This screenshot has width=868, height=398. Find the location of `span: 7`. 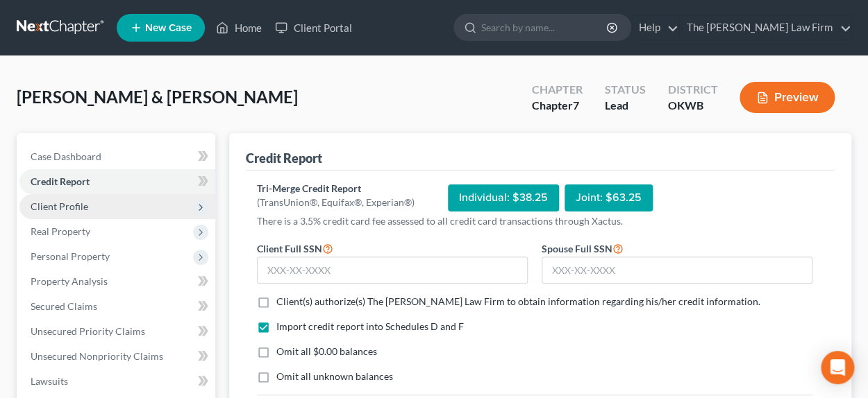

span: 7 is located at coordinates (575, 104).